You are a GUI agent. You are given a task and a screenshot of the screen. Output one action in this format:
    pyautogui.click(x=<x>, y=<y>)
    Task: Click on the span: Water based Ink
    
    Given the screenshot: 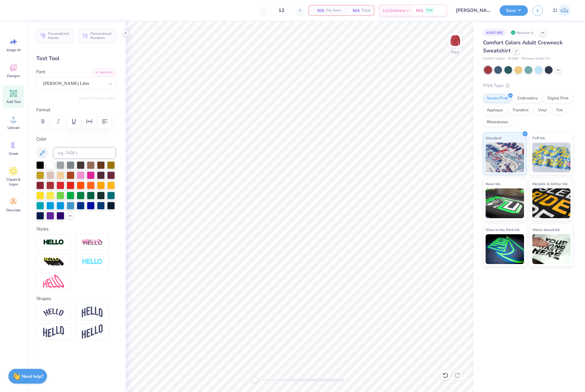 What is the action you would take?
    pyautogui.click(x=546, y=229)
    